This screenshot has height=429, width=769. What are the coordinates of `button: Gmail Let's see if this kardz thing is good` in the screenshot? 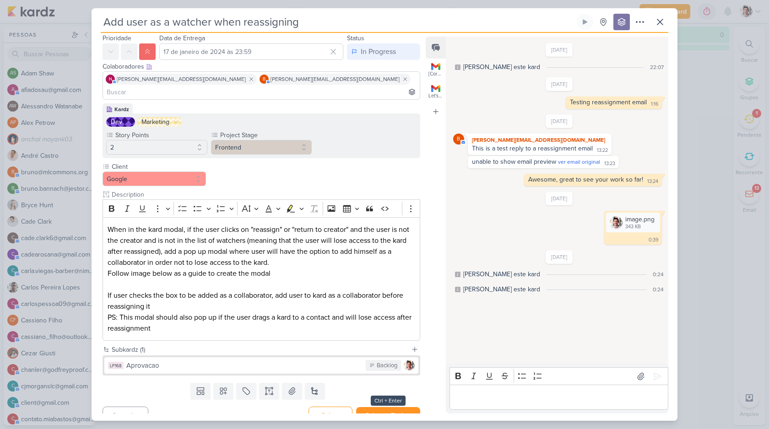 It's located at (436, 92).